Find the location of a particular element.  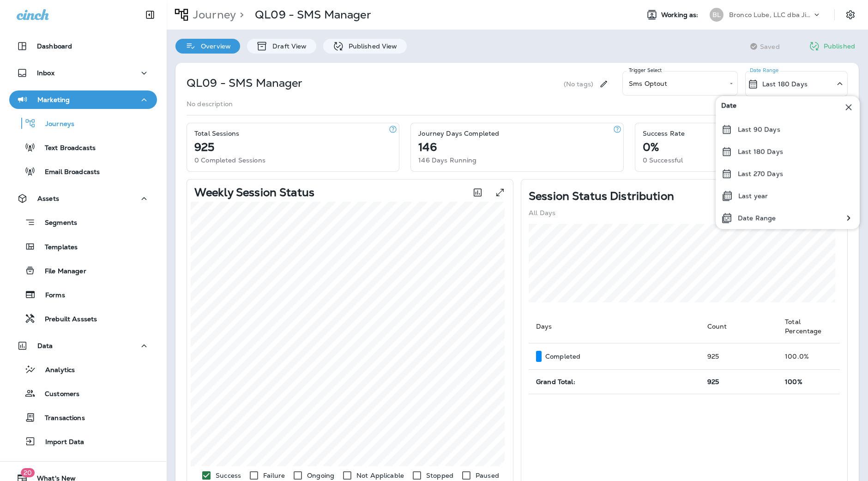

button: Settings is located at coordinates (851, 15).